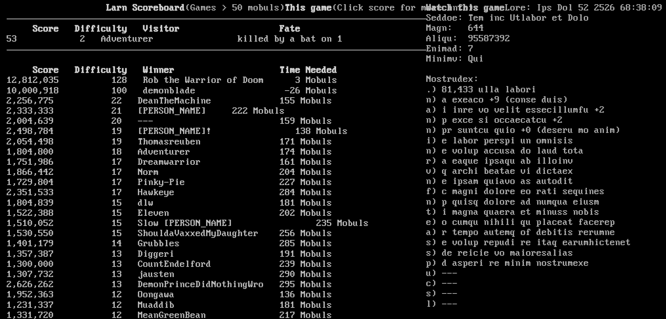 This screenshot has width=666, height=319. What do you see at coordinates (169, 183) in the screenshot?
I see `a: 1,729,804 17 Pinky-Pie 227 Mobuls` at bounding box center [169, 183].